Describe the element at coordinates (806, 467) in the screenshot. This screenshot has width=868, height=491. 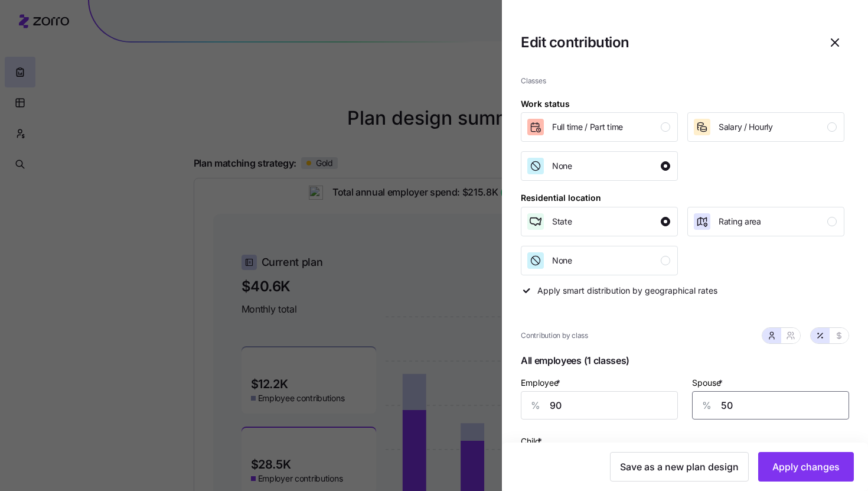
I see `button: Apply changes` at that location.